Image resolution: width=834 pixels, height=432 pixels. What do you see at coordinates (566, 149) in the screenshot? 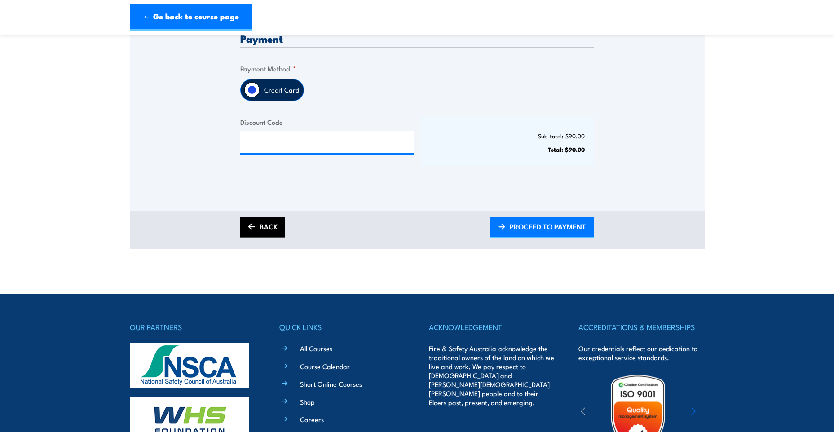
I see `strong: Total: $90.00` at bounding box center [566, 149].